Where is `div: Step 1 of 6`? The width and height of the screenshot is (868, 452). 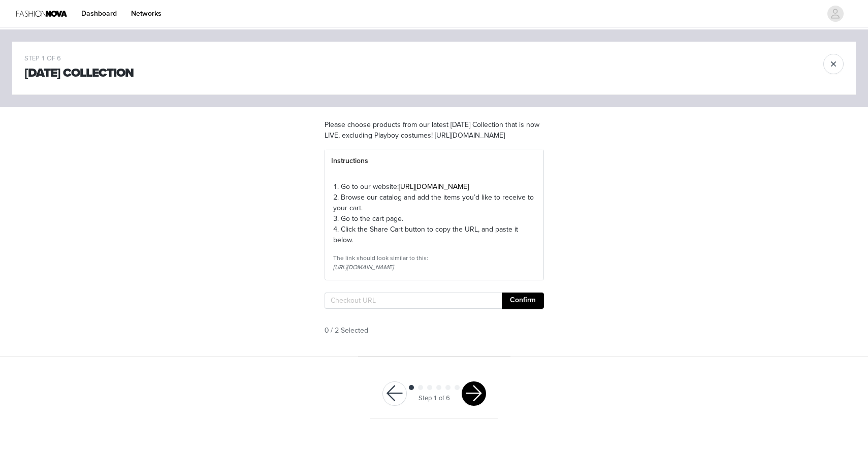 div: Step 1 of 6 is located at coordinates (434, 399).